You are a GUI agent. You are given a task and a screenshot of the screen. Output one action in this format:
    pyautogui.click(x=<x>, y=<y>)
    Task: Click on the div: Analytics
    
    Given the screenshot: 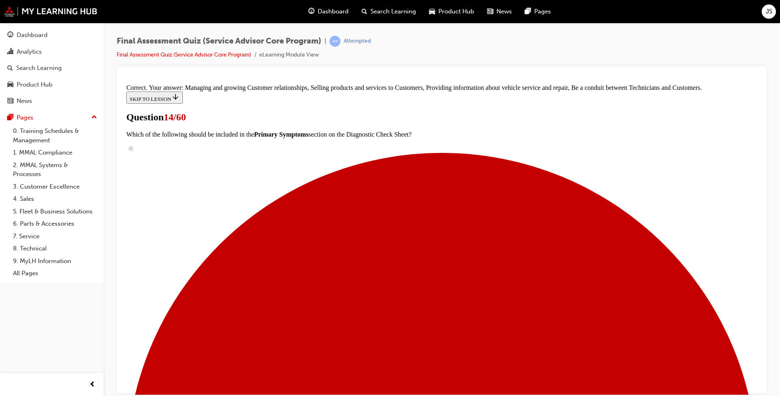 What is the action you would take?
    pyautogui.click(x=29, y=52)
    